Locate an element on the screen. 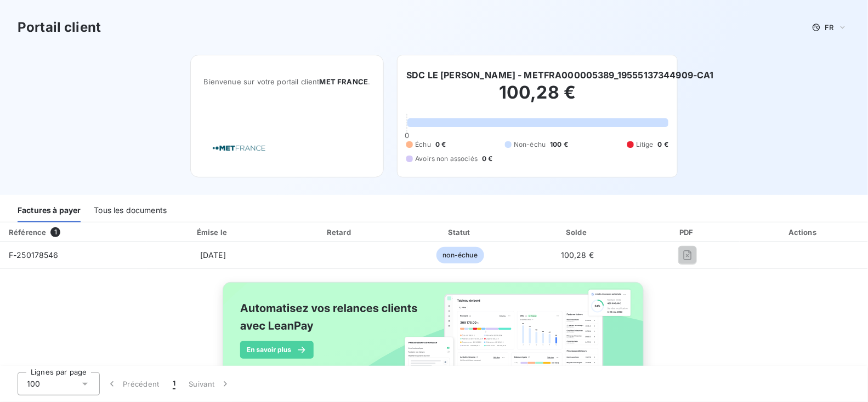 This screenshot has width=868, height=402. span: Litige is located at coordinates (645, 144).